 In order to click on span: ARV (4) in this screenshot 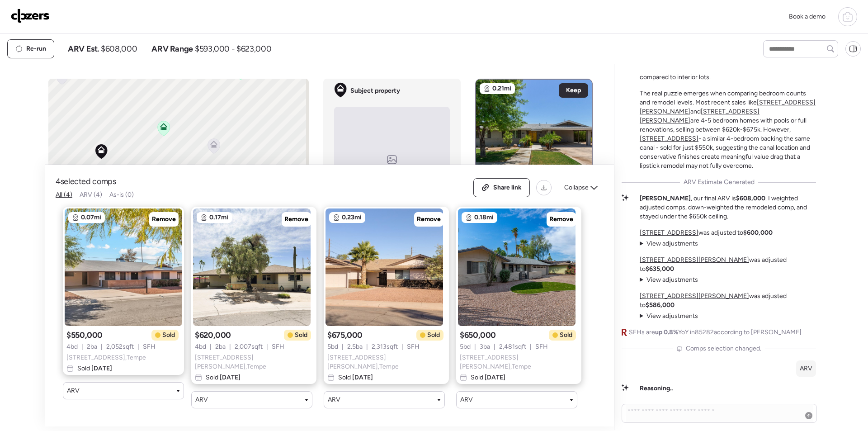, I will do `click(91, 195)`.